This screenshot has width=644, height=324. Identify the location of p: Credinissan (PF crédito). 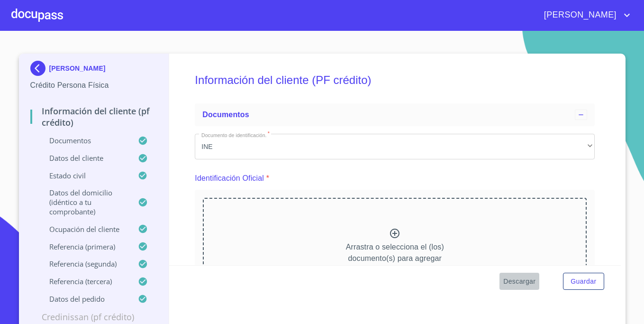
(94, 317).